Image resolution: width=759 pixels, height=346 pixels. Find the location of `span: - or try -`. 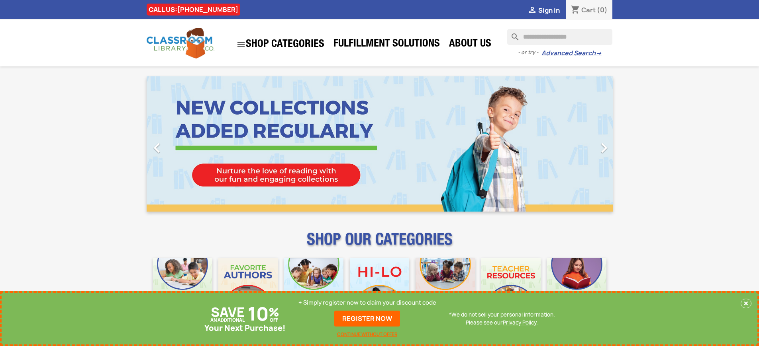

span: - or try - is located at coordinates (529, 53).